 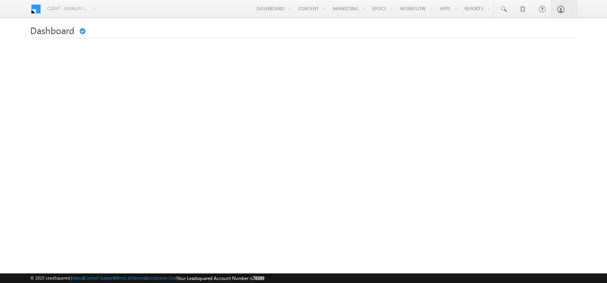 What do you see at coordinates (99, 278) in the screenshot?
I see `a: Contact Support` at bounding box center [99, 278].